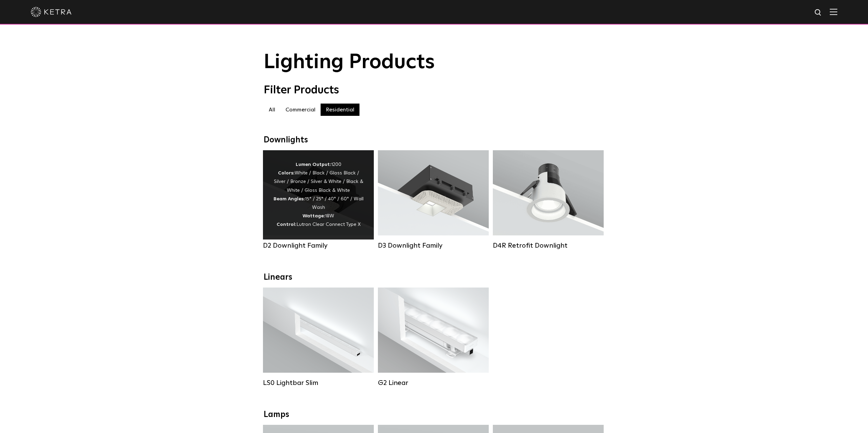 This screenshot has height=433, width=868. Describe the element at coordinates (548, 200) in the screenshot. I see `a: D4R Retrofit Downlight Lumen Output:800Colors:White / BlackBeam Angles:15° / 25° / 40° / 60°Watta...` at that location.